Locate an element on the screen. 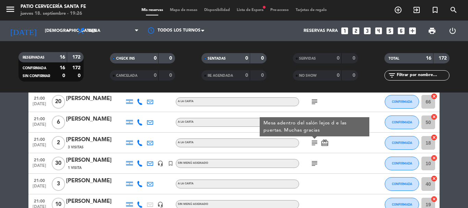 The width and height of the screenshot is (468, 208). span: 1 Visita is located at coordinates (75, 168).